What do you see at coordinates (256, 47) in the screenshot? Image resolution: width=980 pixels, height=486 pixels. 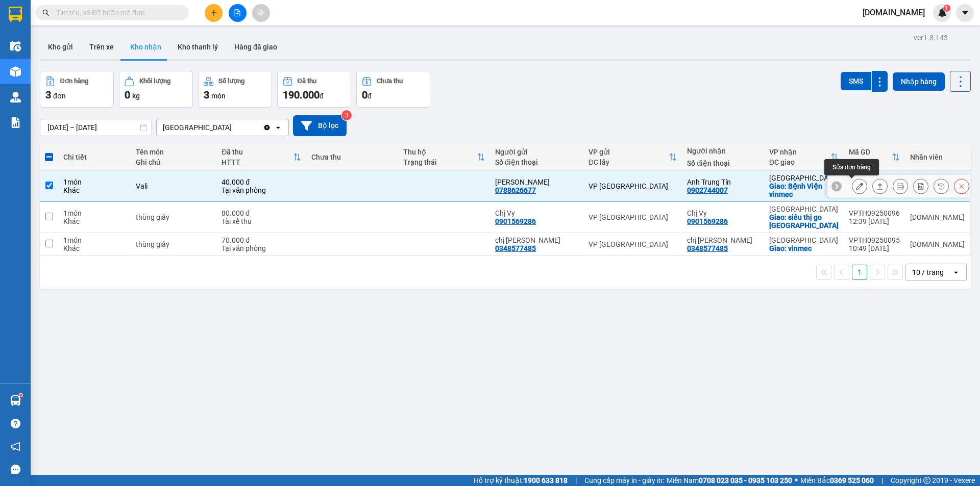 I see `button: Hàng đã giao` at bounding box center [256, 47].